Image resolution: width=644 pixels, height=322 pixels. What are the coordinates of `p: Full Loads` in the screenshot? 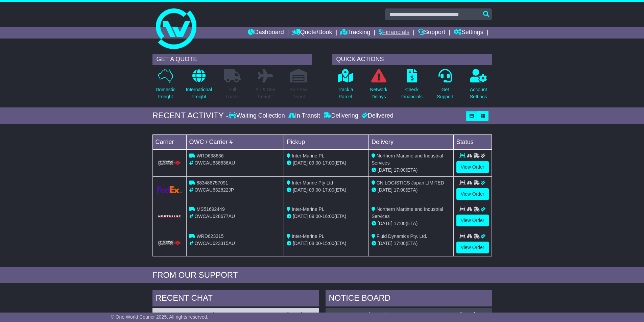 It's located at (232, 94).